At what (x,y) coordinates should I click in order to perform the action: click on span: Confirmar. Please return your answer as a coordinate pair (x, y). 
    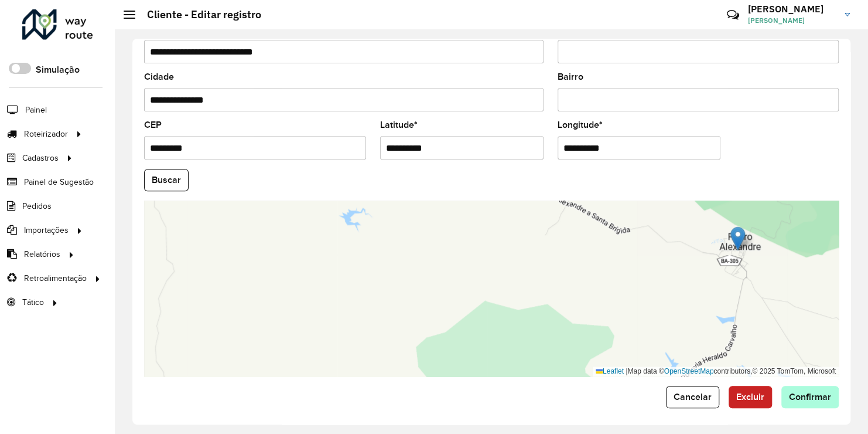
    Looking at the image, I should click on (810, 396).